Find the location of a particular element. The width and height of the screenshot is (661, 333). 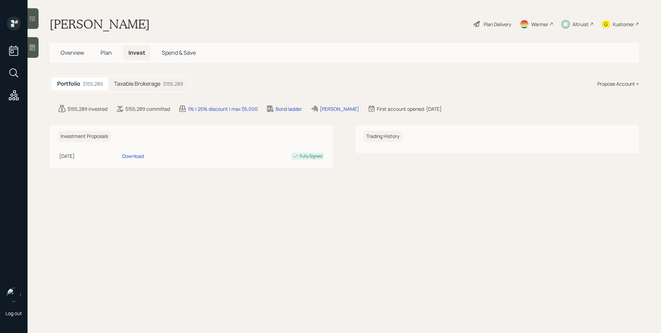

div: Download is located at coordinates (133, 156).